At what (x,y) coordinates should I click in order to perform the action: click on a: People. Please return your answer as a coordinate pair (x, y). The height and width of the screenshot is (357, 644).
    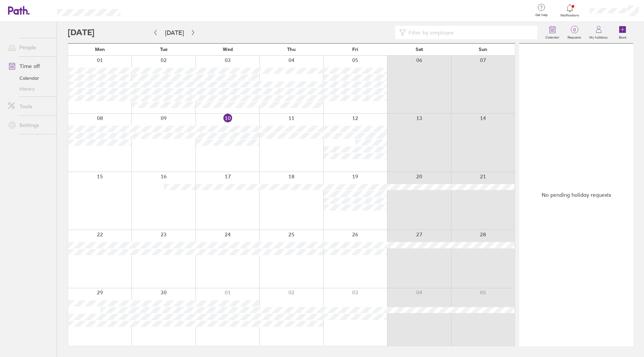
    Looking at the image, I should click on (30, 47).